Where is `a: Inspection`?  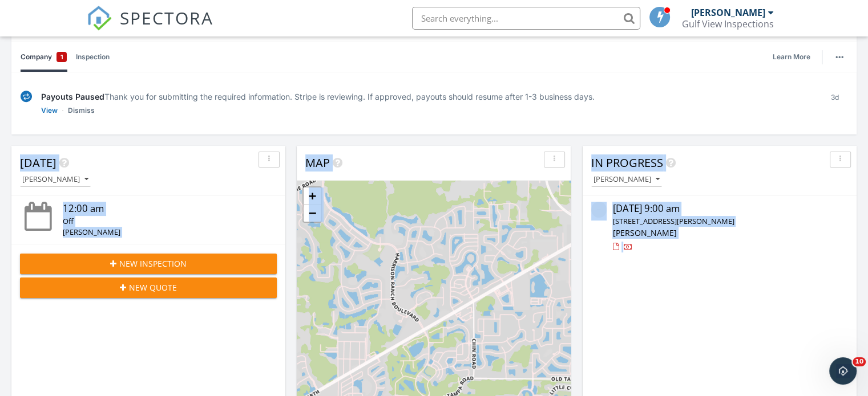
a: Inspection is located at coordinates (93, 57).